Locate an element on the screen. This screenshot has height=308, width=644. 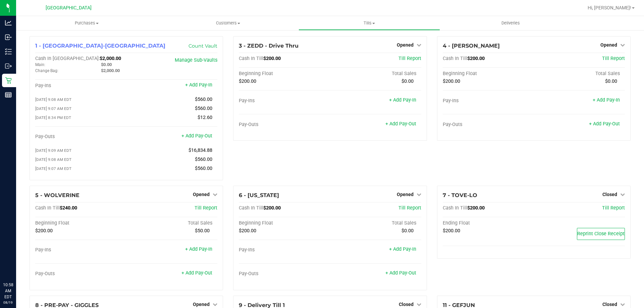
a: Manage Sub-Vaults is located at coordinates (196, 60).